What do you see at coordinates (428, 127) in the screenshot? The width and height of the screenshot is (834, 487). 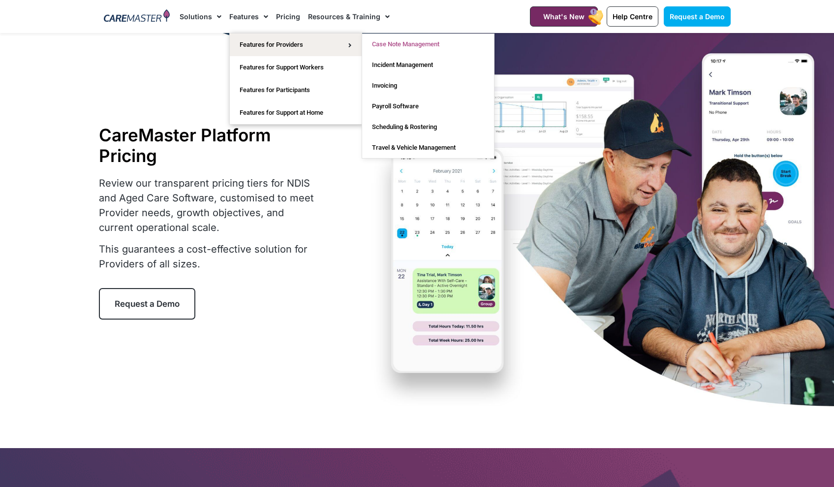 I see `a: Scheduling & Rostering` at bounding box center [428, 127].